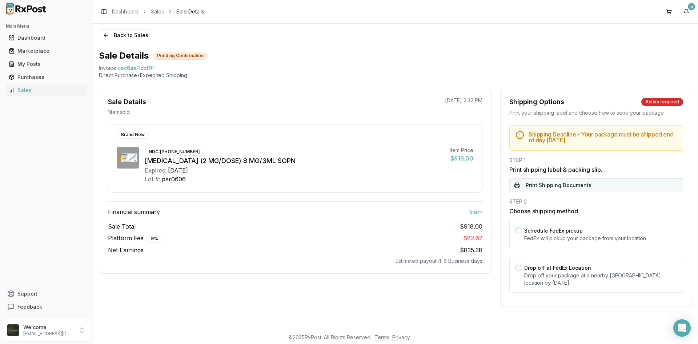 This screenshot has width=698, height=344. What do you see at coordinates (46, 64) in the screenshot?
I see `button: My Posts` at bounding box center [46, 64].